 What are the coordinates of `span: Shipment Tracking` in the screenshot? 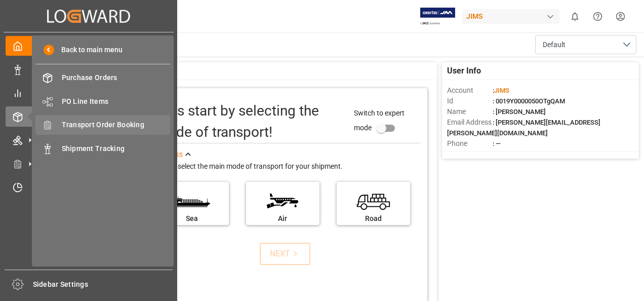 It's located at (116, 149).